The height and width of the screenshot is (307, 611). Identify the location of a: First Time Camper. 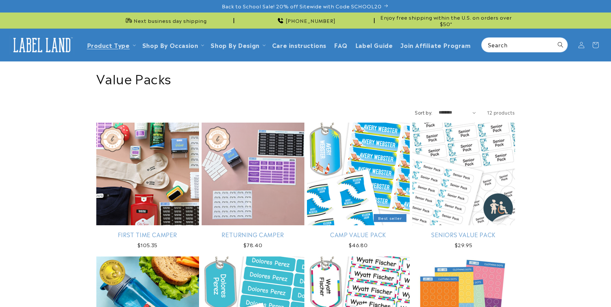
(148, 235).